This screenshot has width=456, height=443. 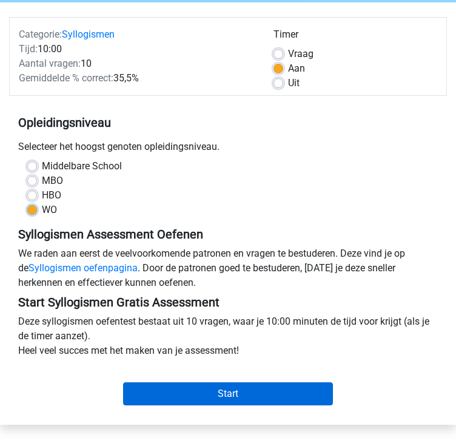 What do you see at coordinates (294, 83) in the screenshot?
I see `label: Uit` at bounding box center [294, 83].